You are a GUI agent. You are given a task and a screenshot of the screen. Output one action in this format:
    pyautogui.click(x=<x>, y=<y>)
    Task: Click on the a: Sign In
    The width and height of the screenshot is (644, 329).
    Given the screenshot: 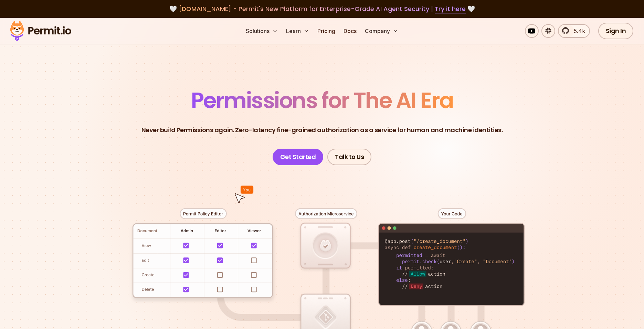 What is the action you would take?
    pyautogui.click(x=616, y=31)
    